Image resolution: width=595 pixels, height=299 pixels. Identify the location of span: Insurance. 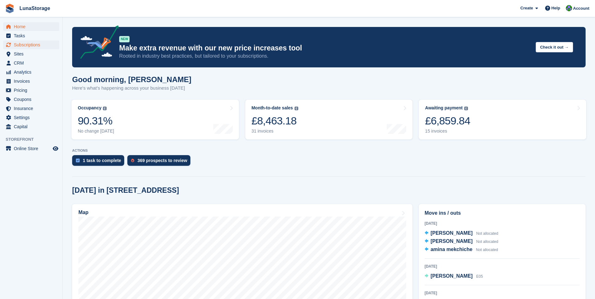
(33, 109).